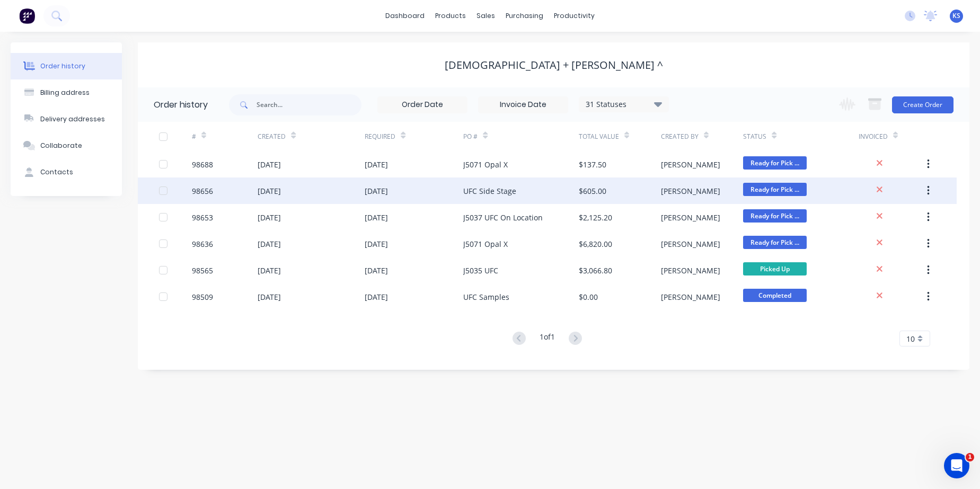  I want to click on span: Completed, so click(775, 295).